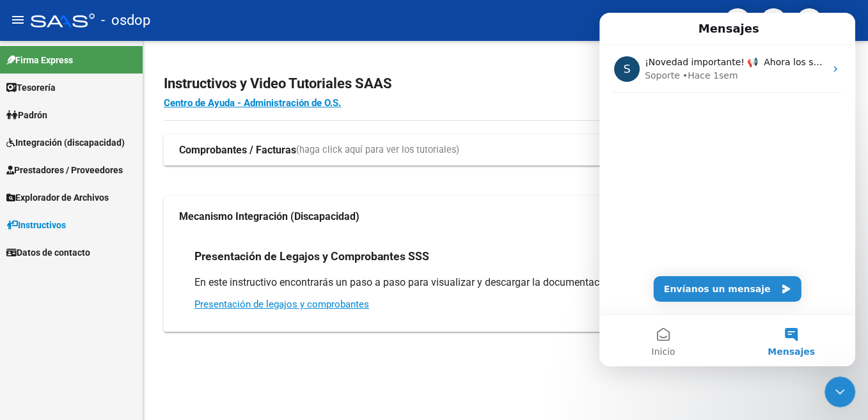  Describe the element at coordinates (28, 56) in the screenshot. I see `div: Profile image for Soporte` at that location.